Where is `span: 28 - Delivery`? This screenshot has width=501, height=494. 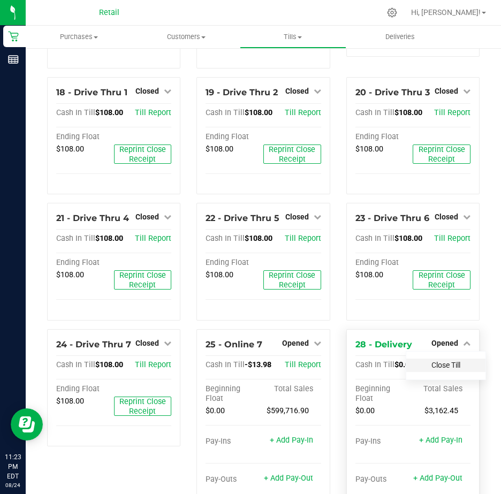 span: 28 - Delivery is located at coordinates (383, 344).